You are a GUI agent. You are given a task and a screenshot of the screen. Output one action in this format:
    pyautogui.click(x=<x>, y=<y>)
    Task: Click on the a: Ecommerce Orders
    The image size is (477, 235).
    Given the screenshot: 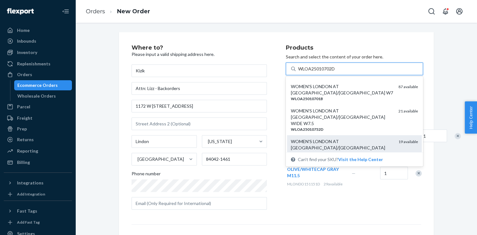 What is the action you would take?
    pyautogui.click(x=43, y=85)
    